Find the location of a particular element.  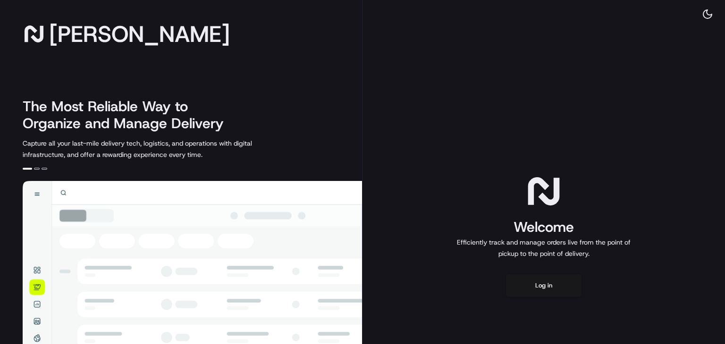

h2: The Most Reliable Way to Organize and Manage Delivery is located at coordinates (128, 115).